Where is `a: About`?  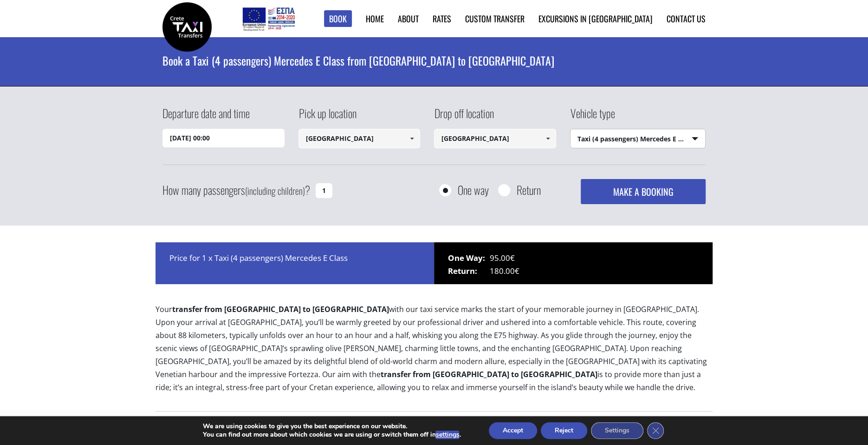
a: About is located at coordinates (408, 19).